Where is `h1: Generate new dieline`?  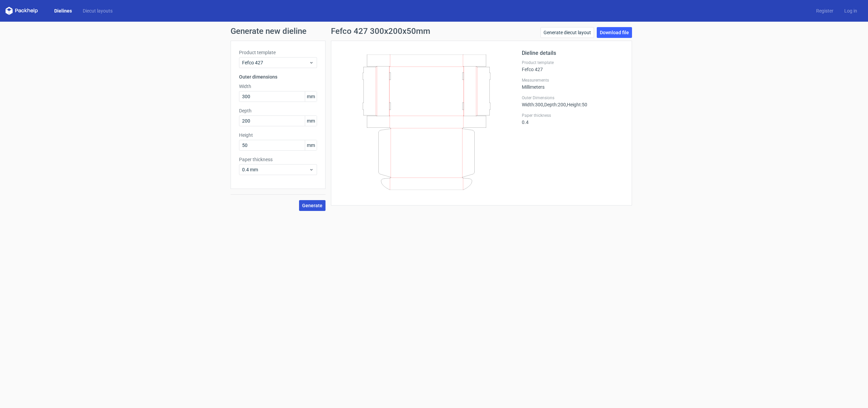
h1: Generate new dieline is located at coordinates (434, 31).